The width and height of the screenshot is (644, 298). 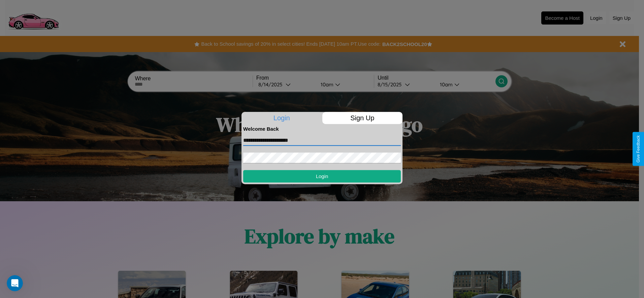 I want to click on p: Login, so click(x=282, y=118).